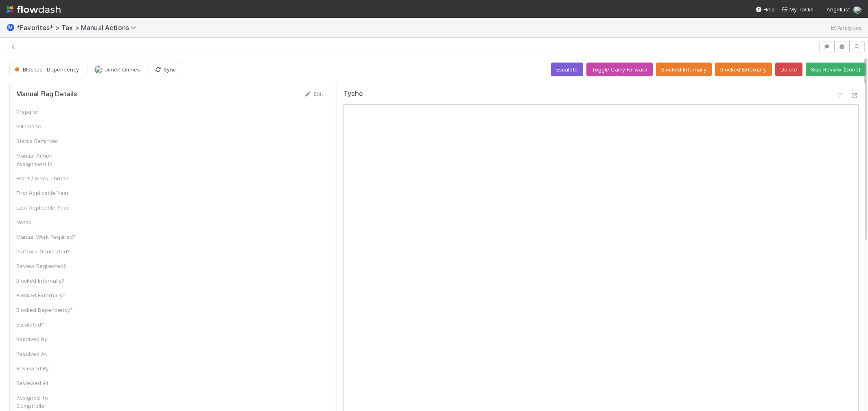 This screenshot has height=411, width=868. What do you see at coordinates (46, 296) in the screenshot?
I see `div: Blocked Externally?` at bounding box center [46, 296].